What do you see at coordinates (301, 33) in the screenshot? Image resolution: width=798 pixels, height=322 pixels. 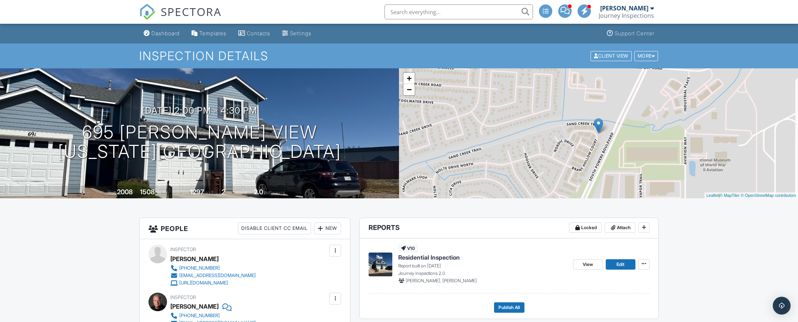 I see `div: Settings` at bounding box center [301, 33].